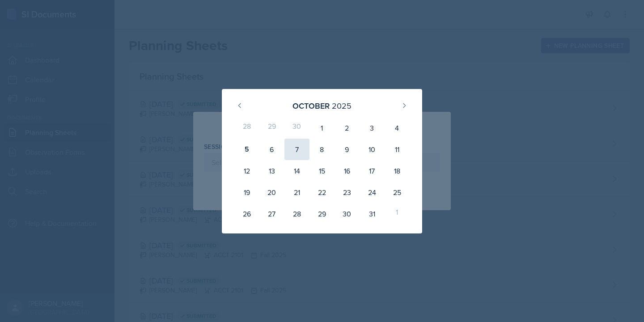 The height and width of the screenshot is (322, 644). I want to click on div: 19, so click(247, 192).